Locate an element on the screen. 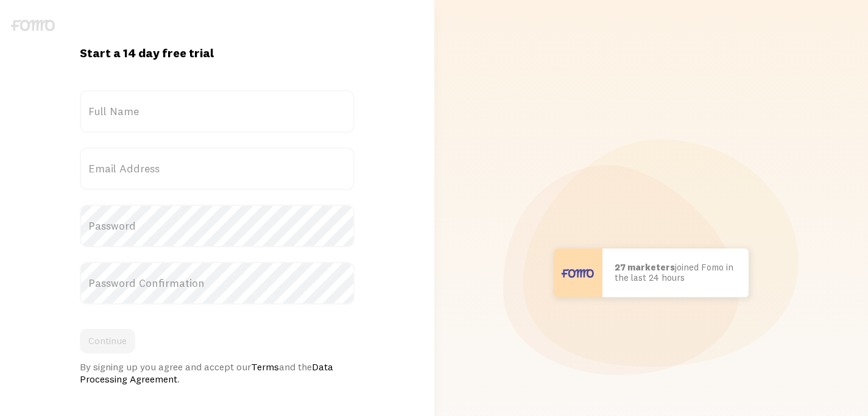 This screenshot has width=868, height=416. label: Email Address is located at coordinates (217, 169).